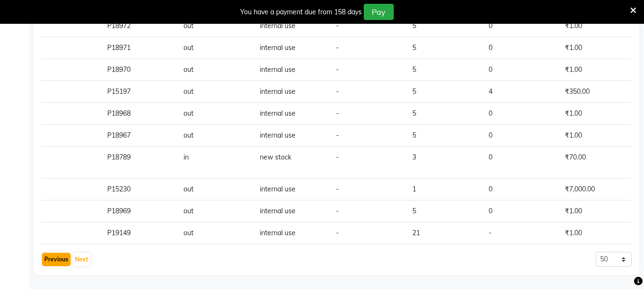 The height and width of the screenshot is (289, 644). Describe the element at coordinates (140, 48) in the screenshot. I see `td: P18971` at that location.